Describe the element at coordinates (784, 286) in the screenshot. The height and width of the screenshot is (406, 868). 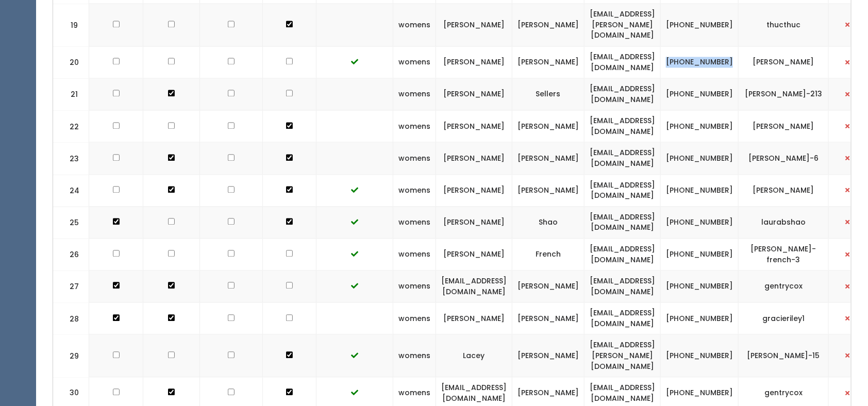
I see `td: gentrycox` at that location.